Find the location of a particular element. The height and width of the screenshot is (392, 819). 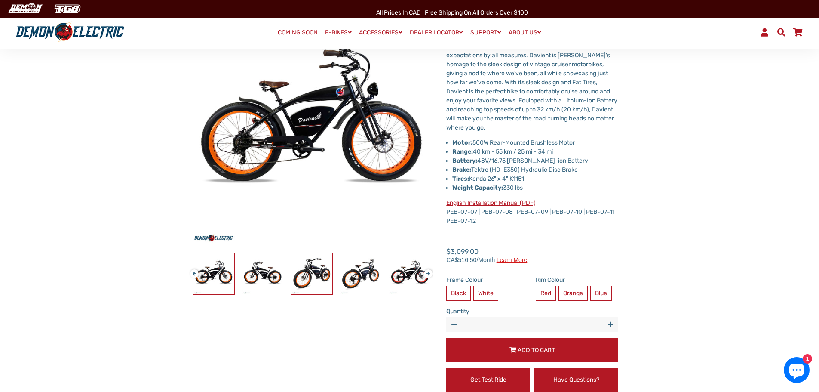

label: Red is located at coordinates (546, 293).